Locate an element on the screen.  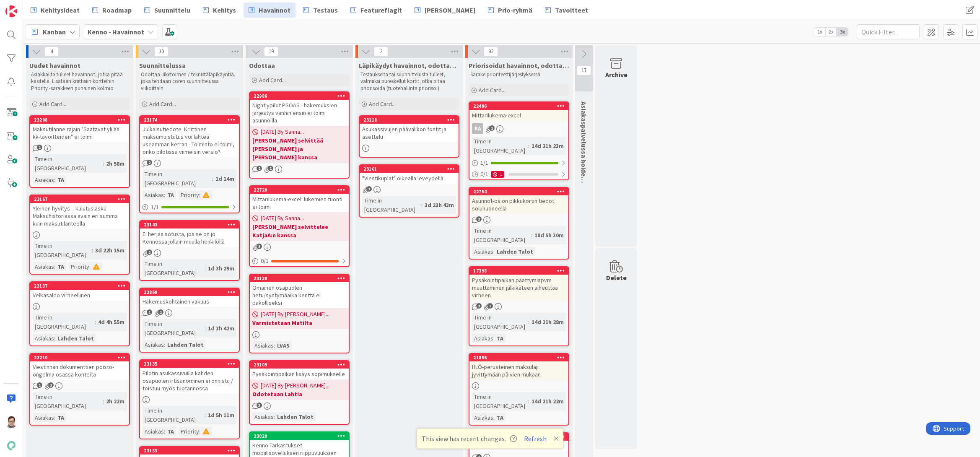
div: 14d 21h 23m is located at coordinates (547, 146).